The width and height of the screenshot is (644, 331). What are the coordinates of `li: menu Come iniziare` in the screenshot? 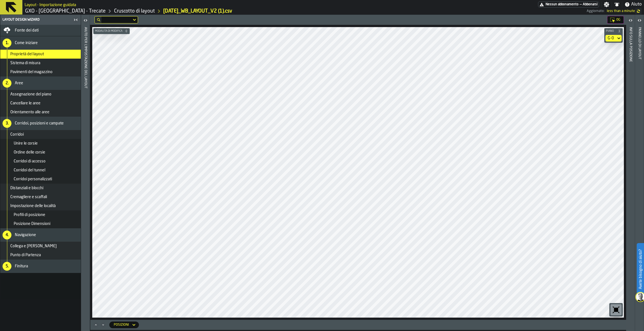 It's located at (41, 43).